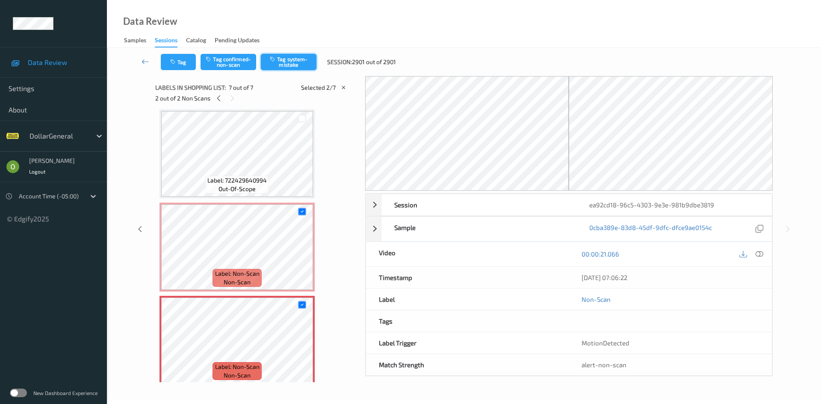 The width and height of the screenshot is (821, 404). Describe the element at coordinates (651, 229) in the screenshot. I see `a: 0cba389e-83d8-45df-9dfc-dfce9ae0154c` at that location.